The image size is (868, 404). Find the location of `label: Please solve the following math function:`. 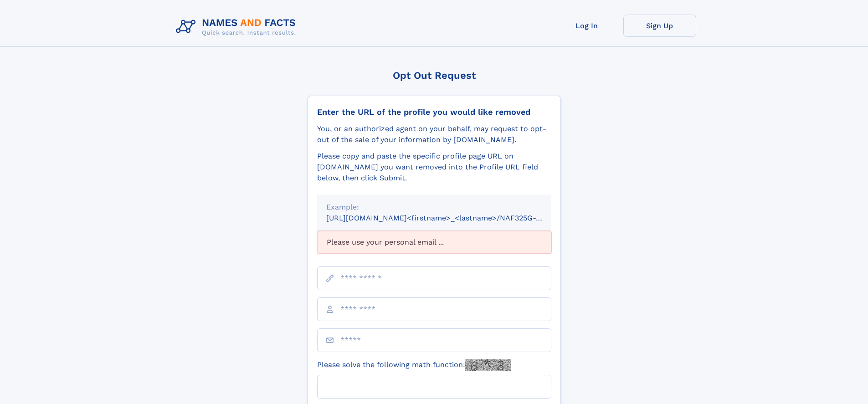

label: Please solve the following math function: is located at coordinates (414, 365).